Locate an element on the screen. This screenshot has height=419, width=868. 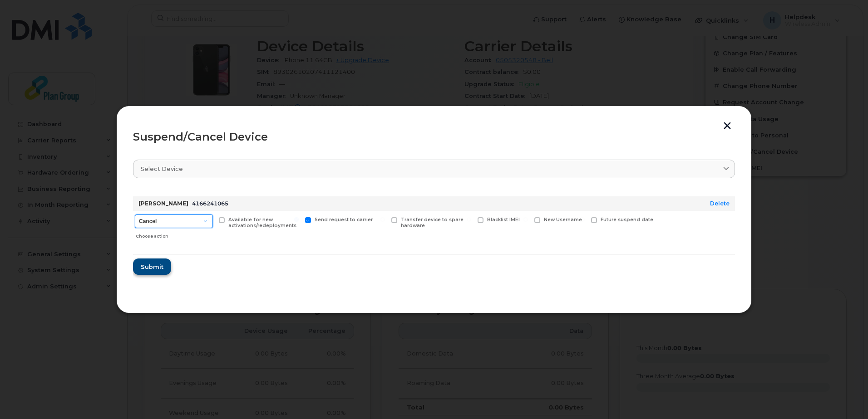
span: Submit is located at coordinates (152, 267).